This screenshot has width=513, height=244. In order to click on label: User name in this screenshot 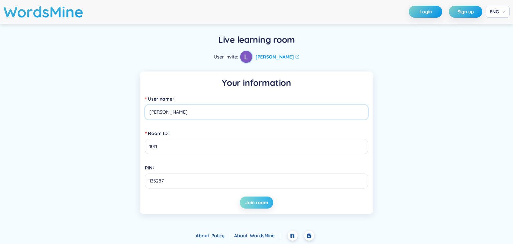, I will do `click(161, 99)`.